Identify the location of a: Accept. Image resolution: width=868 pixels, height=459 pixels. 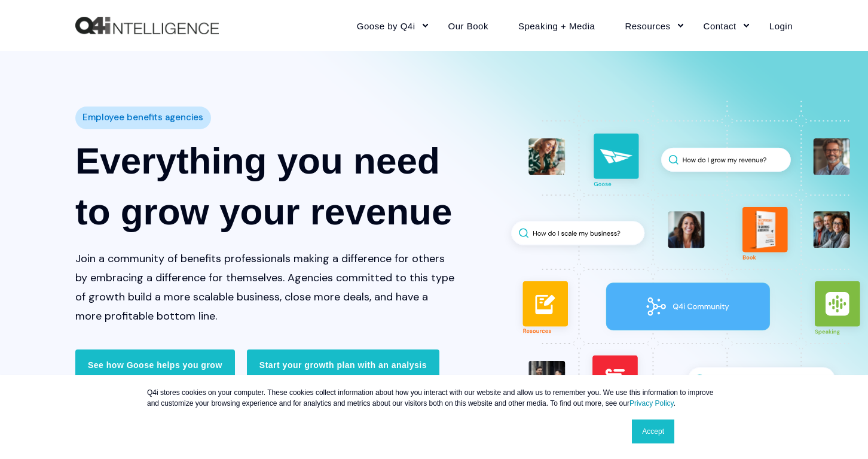
(653, 431).